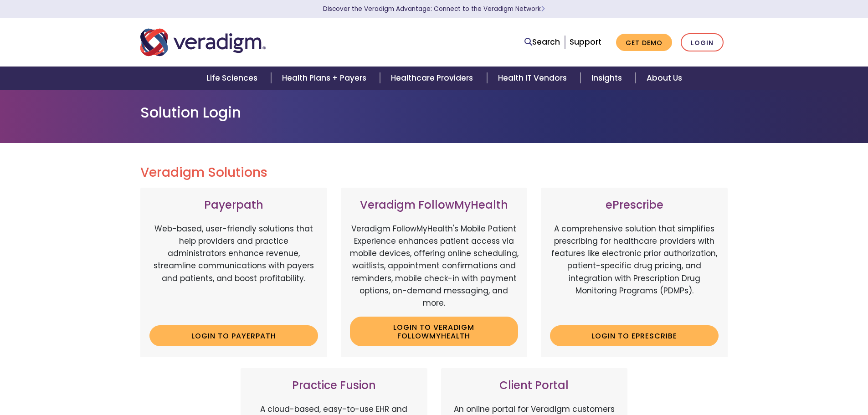 This screenshot has height=415, width=868. What do you see at coordinates (608, 78) in the screenshot?
I see `a: Insights` at bounding box center [608, 78].